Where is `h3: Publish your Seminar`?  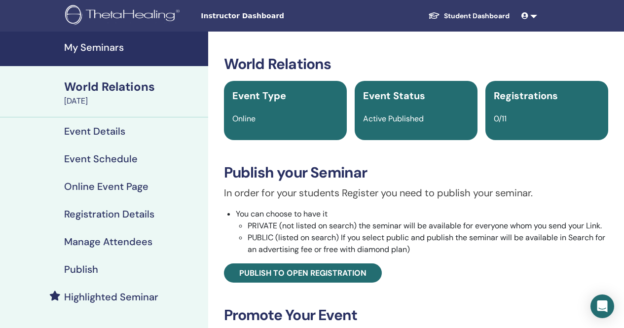
h3: Publish your Seminar is located at coordinates (416, 173).